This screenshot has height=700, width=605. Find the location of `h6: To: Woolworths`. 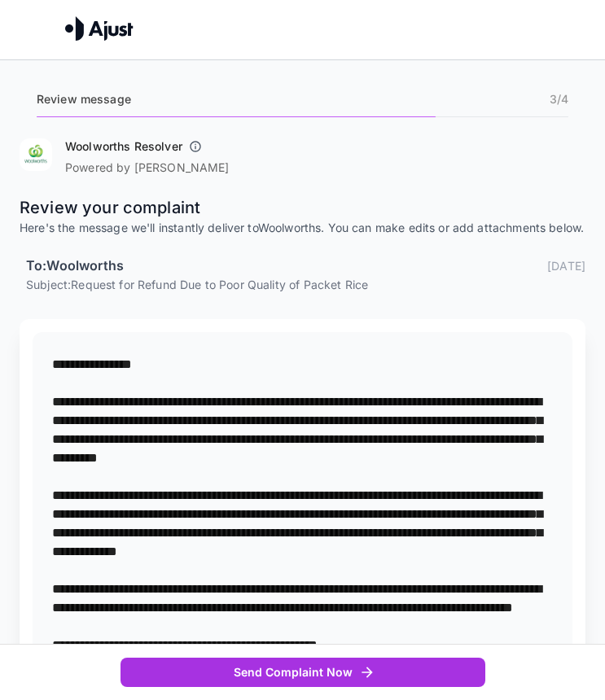

h6: To: Woolworths is located at coordinates (75, 266).